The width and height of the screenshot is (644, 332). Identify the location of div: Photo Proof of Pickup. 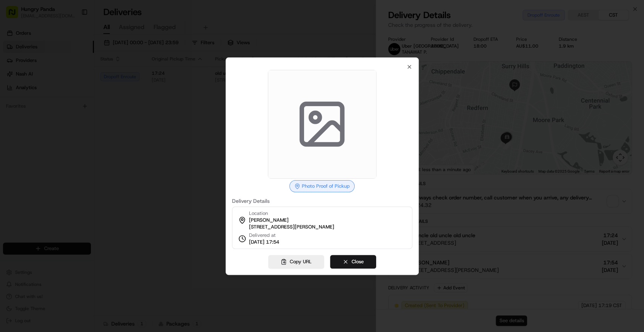
(322, 186).